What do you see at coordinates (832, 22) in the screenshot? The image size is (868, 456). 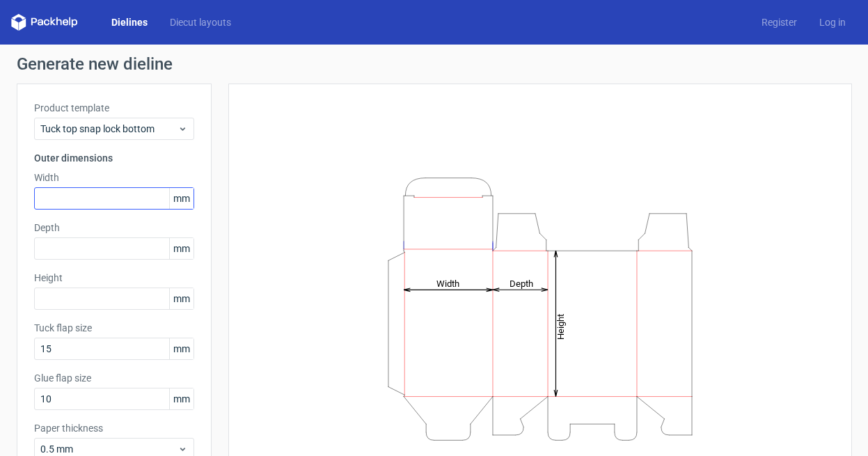 I see `a: Log in` at bounding box center [832, 22].